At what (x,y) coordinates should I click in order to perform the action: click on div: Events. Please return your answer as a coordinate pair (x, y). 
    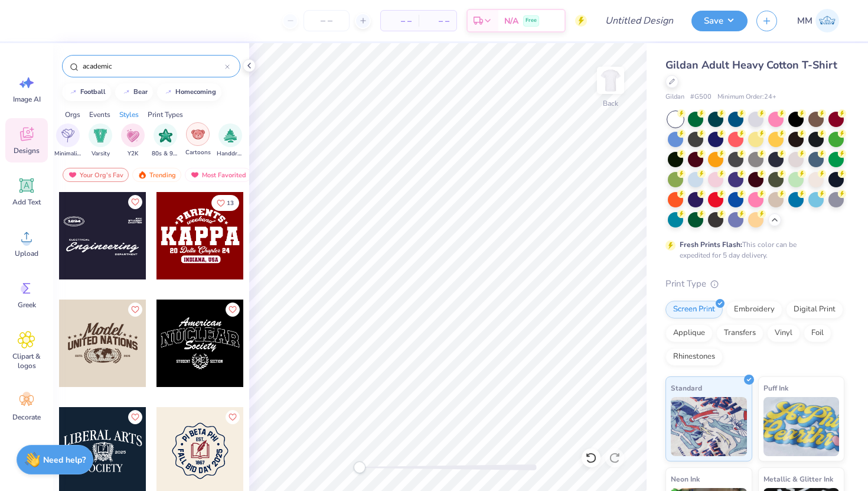
    Looking at the image, I should click on (100, 115).